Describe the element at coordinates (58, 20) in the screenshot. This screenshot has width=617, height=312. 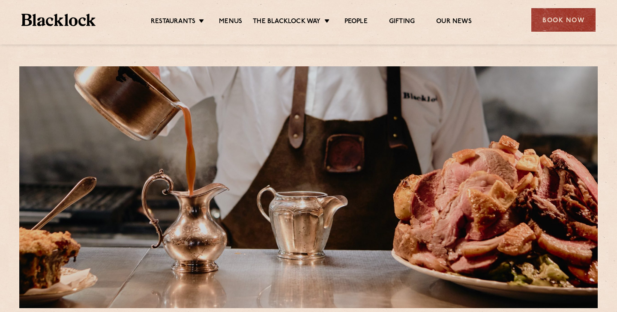
I see `img: BL_Textured_Logo-footer-cropped.svg` at that location.